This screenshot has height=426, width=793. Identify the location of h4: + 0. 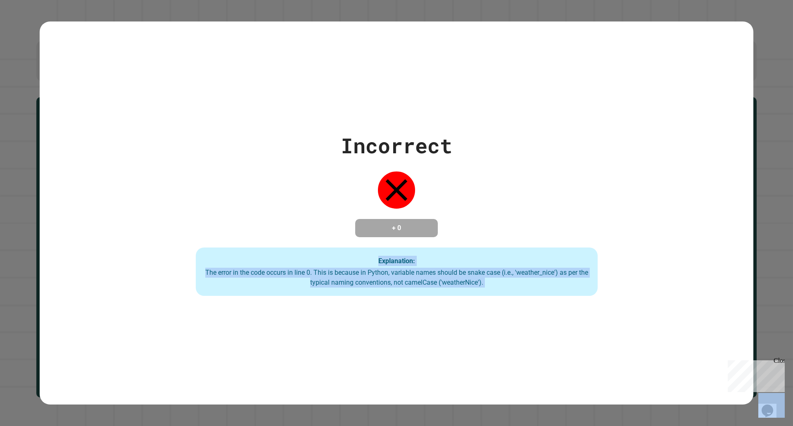
(396, 228).